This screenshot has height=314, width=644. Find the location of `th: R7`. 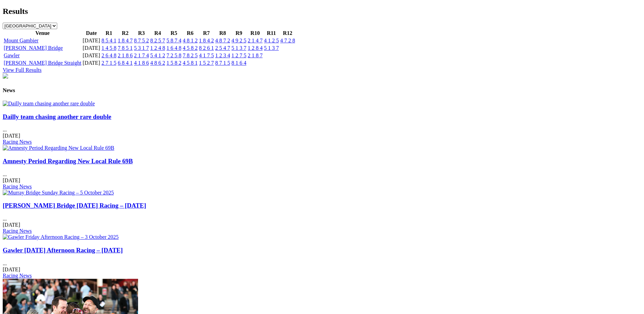

th: R7 is located at coordinates (206, 33).